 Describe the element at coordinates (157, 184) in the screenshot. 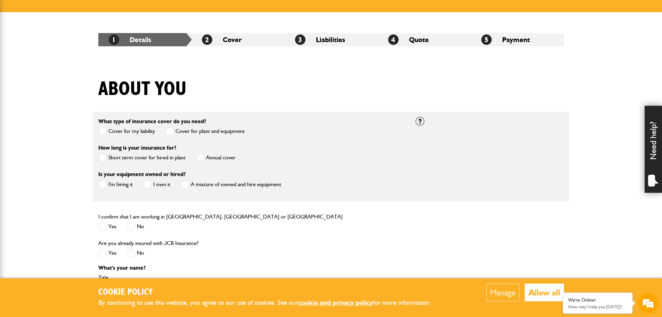

I see `label: I own it` at that location.